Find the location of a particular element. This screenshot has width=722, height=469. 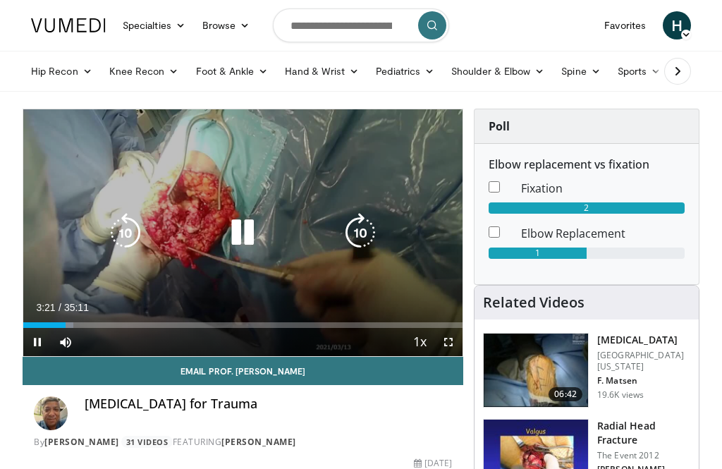

span: 3:21 is located at coordinates (45, 307).